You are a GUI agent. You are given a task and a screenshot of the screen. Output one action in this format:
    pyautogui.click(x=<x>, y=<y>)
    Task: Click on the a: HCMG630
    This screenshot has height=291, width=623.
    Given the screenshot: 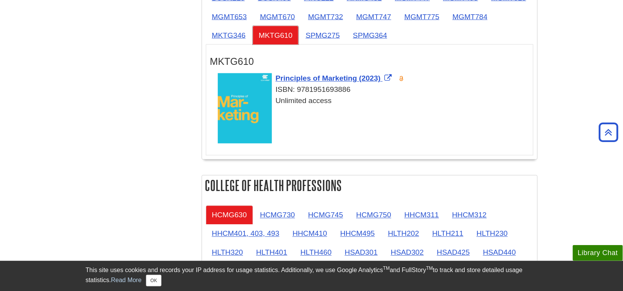 What is the action you would take?
    pyautogui.click(x=229, y=215)
    